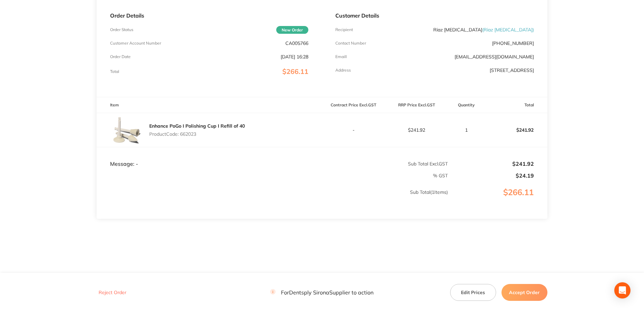 This screenshot has height=312, width=644. Describe the element at coordinates (622, 290) in the screenshot. I see `div: Open Intercom Messenger` at that location.